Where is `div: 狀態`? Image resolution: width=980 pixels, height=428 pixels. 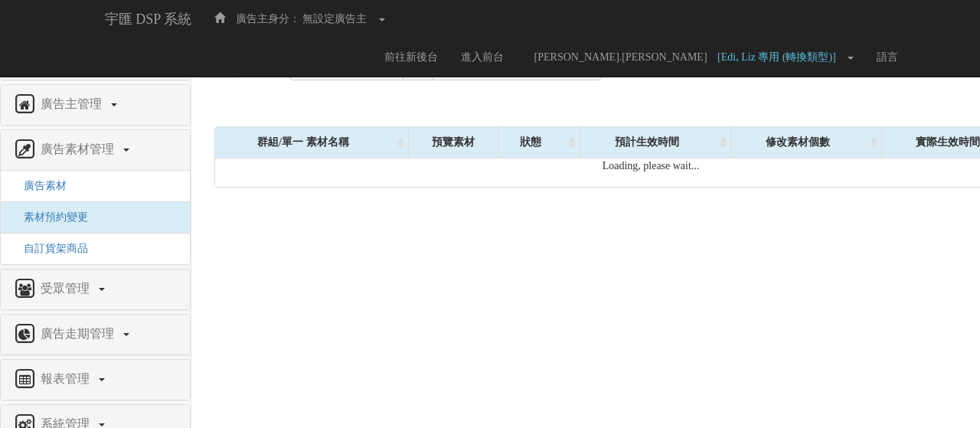 div: 狀態 is located at coordinates (539, 142).